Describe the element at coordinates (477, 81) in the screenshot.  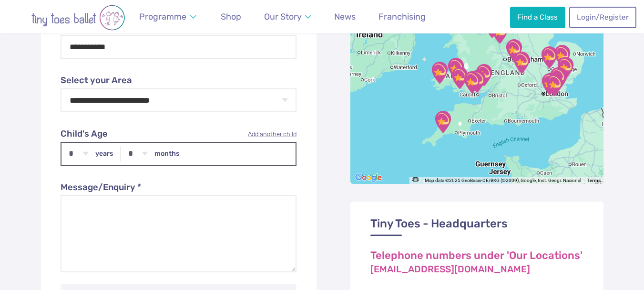
I see `div: Newport` at that location.